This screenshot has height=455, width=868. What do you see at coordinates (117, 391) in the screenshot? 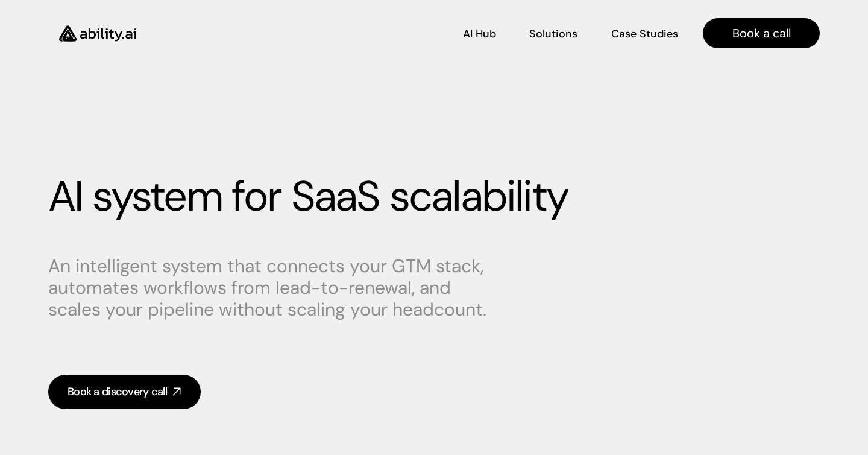
I see `div: Book a discovery call` at bounding box center [117, 391].